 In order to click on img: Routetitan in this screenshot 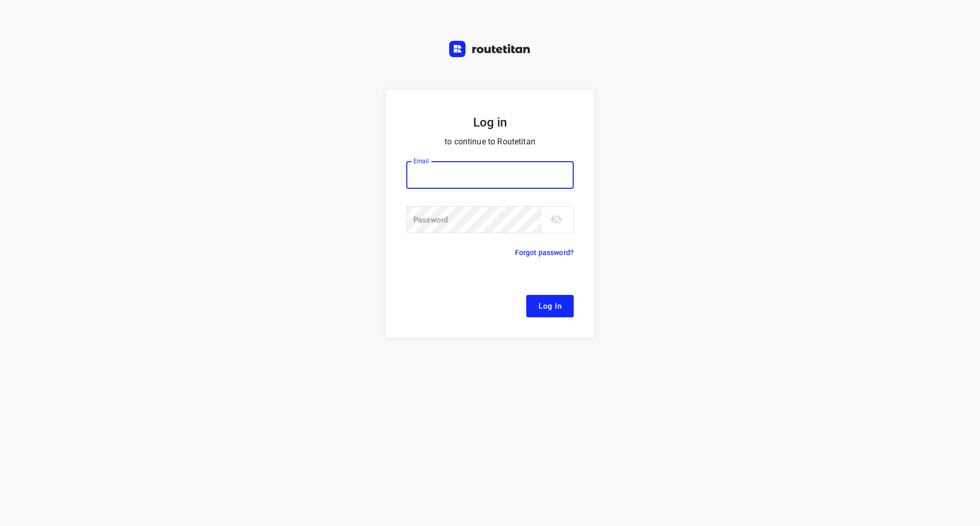, I will do `click(490, 49)`.